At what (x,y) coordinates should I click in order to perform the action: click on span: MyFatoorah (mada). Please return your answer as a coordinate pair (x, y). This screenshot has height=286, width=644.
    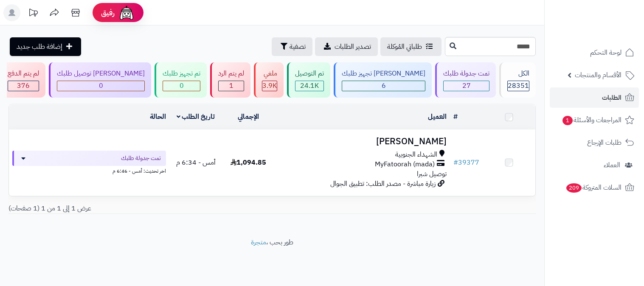
    Looking at the image, I should click on (405, 164).